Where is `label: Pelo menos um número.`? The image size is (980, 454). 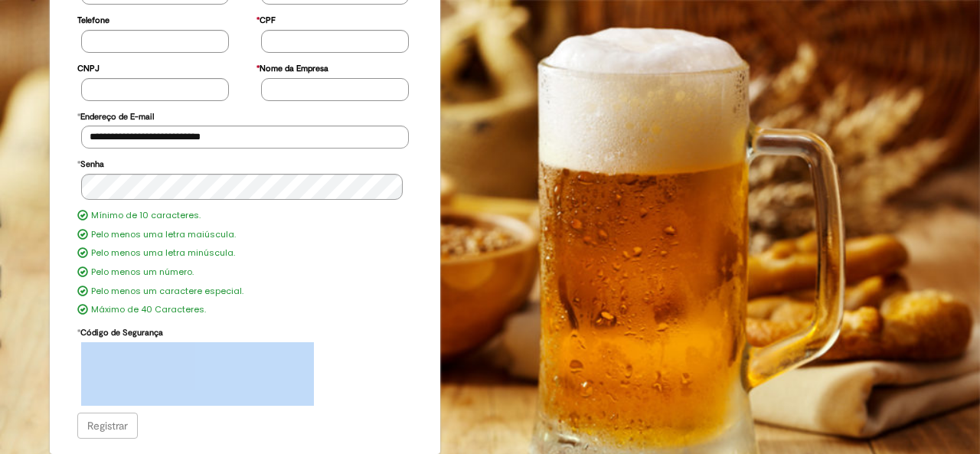
label: Pelo menos um número. is located at coordinates (142, 272).